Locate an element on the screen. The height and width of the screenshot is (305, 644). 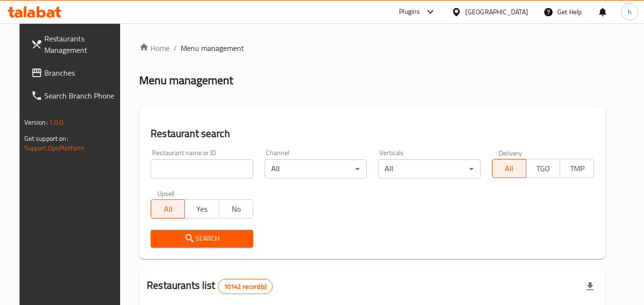
span: No is located at coordinates (236, 209).